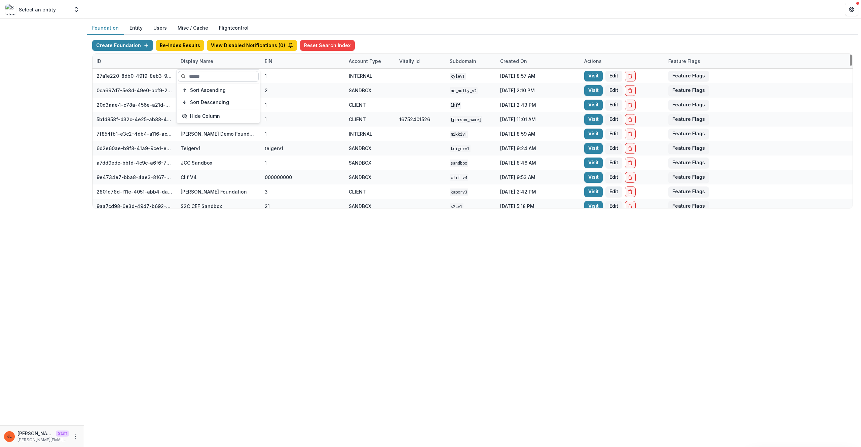 The image size is (861, 447). Describe the element at coordinates (278, 177) in the screenshot. I see `div: 000000000` at that location.